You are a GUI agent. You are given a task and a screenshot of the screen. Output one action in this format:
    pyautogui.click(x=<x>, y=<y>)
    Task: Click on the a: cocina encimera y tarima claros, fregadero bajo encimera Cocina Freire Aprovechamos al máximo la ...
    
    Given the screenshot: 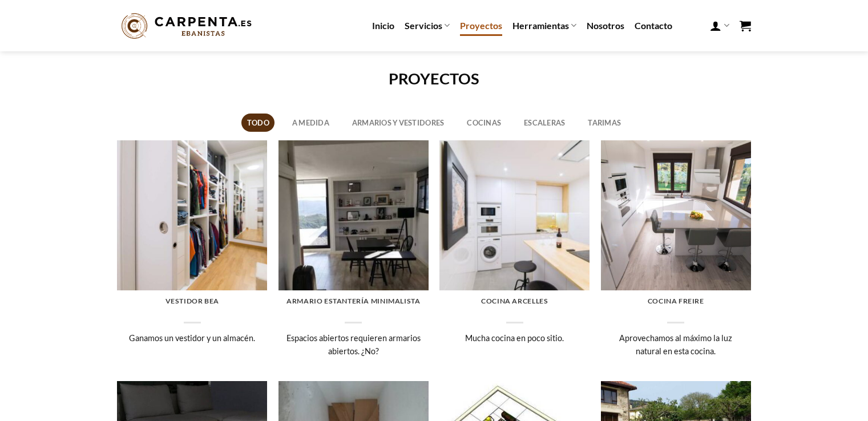 What is the action you would take?
    pyautogui.click(x=676, y=255)
    